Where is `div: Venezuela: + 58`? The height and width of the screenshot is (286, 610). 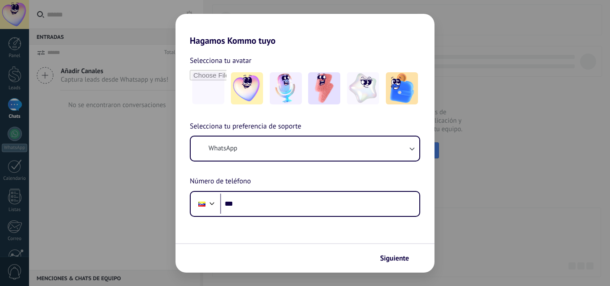
div: Venezuela: + 58 is located at coordinates (202, 204).